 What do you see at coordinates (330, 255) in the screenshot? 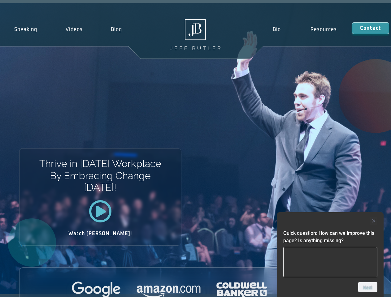
I see `div: Quick question: How can we improve this page? Is anything missing?` at bounding box center [330, 255].